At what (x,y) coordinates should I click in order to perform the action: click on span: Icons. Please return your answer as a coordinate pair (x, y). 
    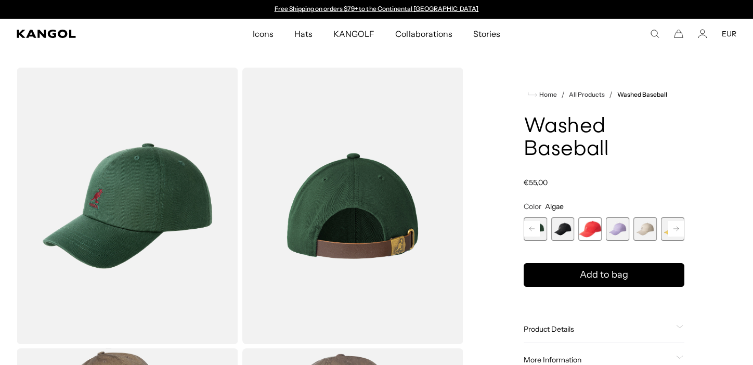
    Looking at the image, I should click on (263, 34).